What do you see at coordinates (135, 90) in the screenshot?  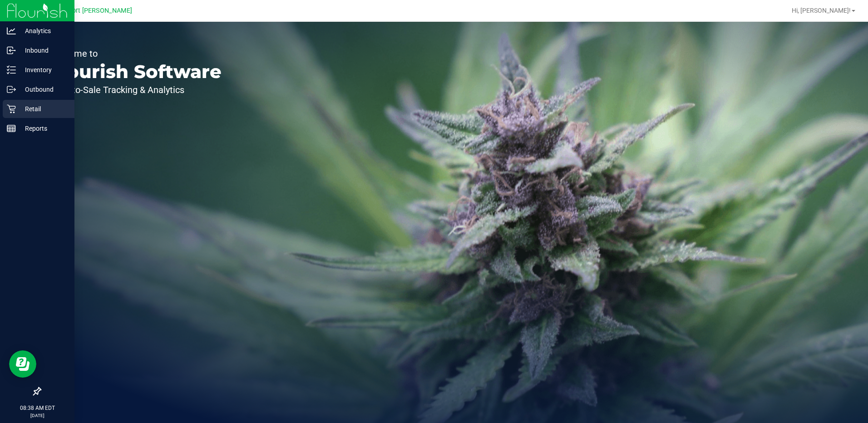 I see `p: Seed-to-Sale Tracking & Analytics` at bounding box center [135, 90].